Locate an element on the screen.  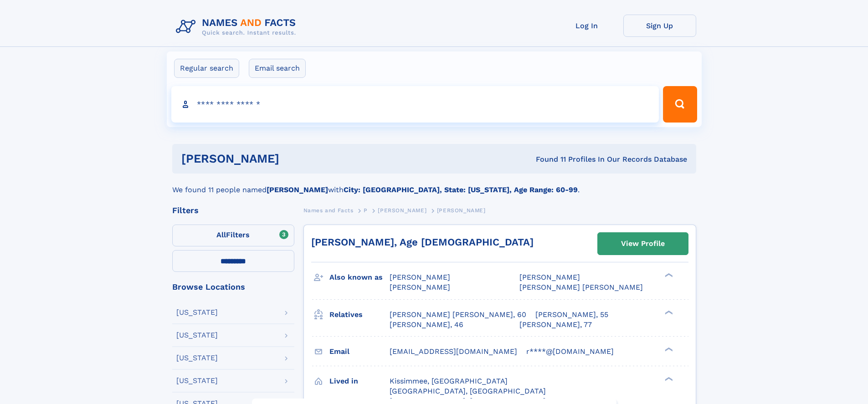
span: P is located at coordinates (365, 211).